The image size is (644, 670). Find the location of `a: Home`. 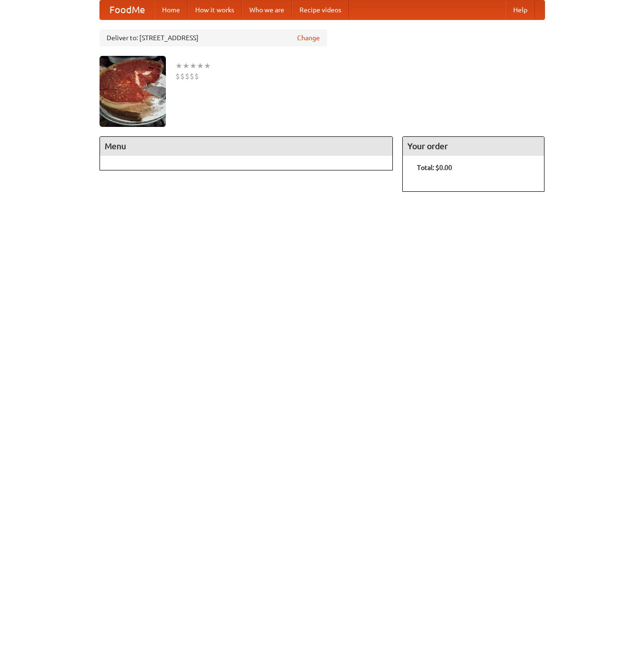

a: Home is located at coordinates (171, 10).